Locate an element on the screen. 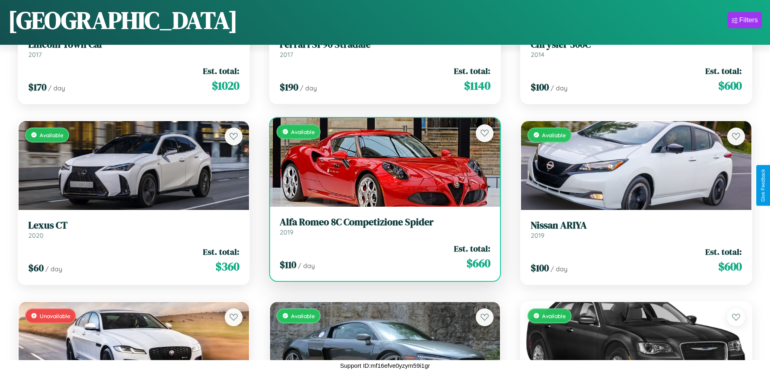 This screenshot has height=371, width=770. span: $ 170 is located at coordinates (37, 87).